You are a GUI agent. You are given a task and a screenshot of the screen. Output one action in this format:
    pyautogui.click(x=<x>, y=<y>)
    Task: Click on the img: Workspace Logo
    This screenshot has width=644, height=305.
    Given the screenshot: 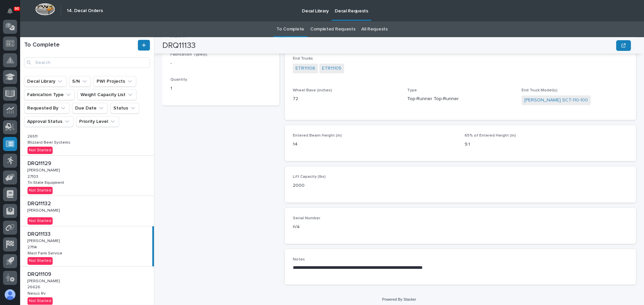 What is the action you would take?
    pyautogui.click(x=45, y=9)
    